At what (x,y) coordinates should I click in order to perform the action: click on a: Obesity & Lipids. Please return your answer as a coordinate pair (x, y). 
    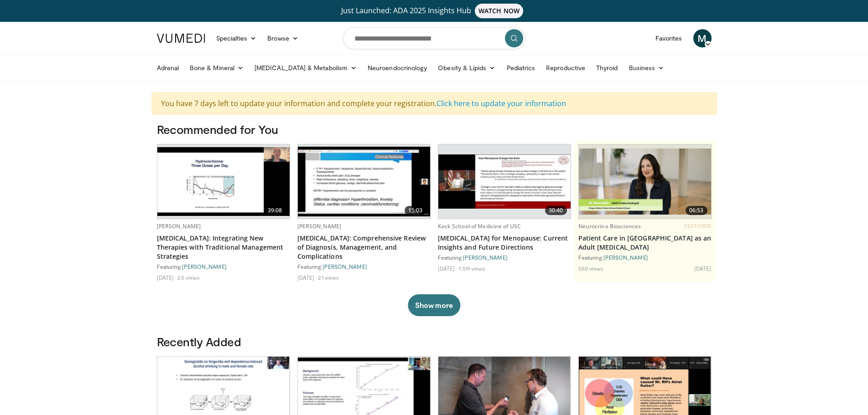
    Looking at the image, I should click on (466, 68).